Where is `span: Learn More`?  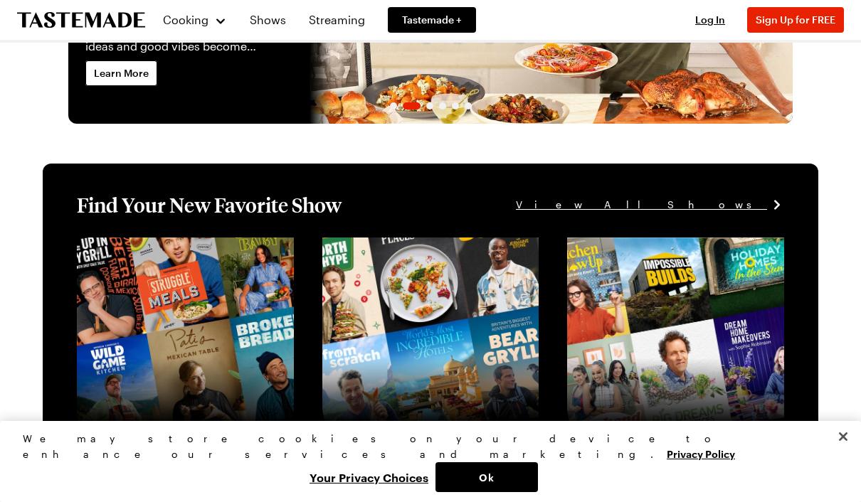
span: Learn More is located at coordinates (121, 73).